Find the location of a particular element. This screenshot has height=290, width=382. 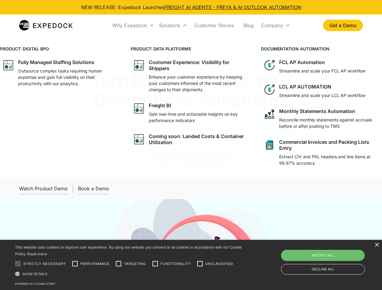

div: LCL AP AUTOMATION is located at coordinates (305, 87).